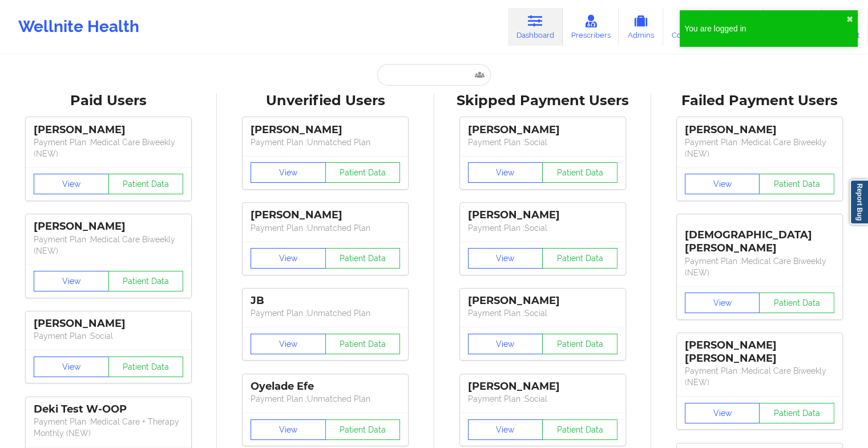  What do you see at coordinates (859, 202) in the screenshot?
I see `a: Report Bug` at bounding box center [859, 202].